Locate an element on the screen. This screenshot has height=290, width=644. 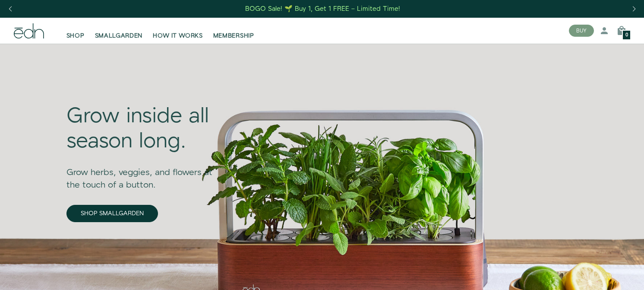
span: MEMBERSHIP is located at coordinates (234, 36).